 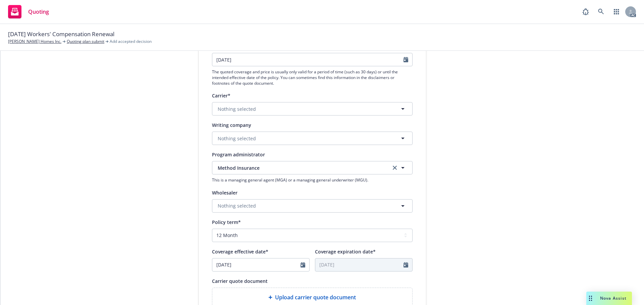 I want to click on a: Quoting, so click(x=28, y=12).